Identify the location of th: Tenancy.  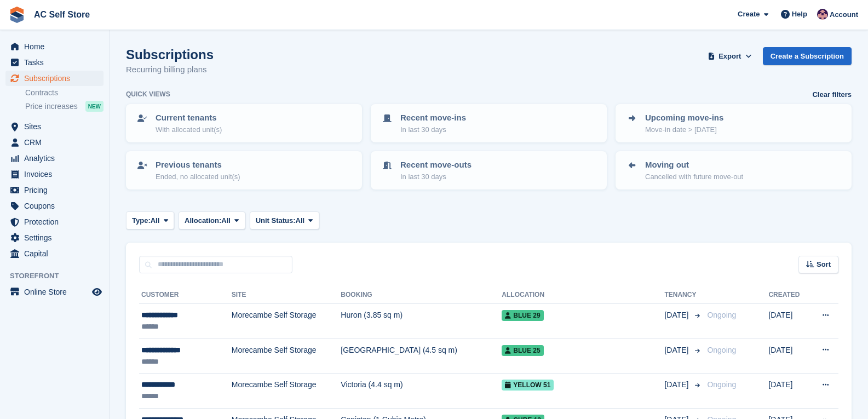
(684, 296).